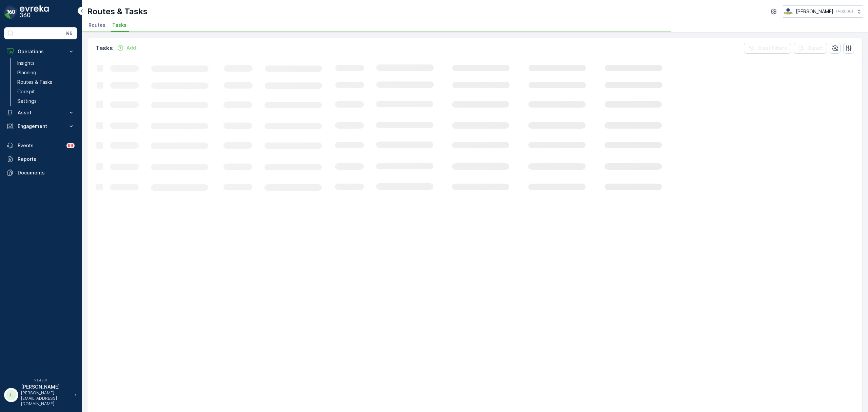 The width and height of the screenshot is (868, 412). Describe the element at coordinates (771, 48) in the screenshot. I see `p: Clear Filters` at that location.